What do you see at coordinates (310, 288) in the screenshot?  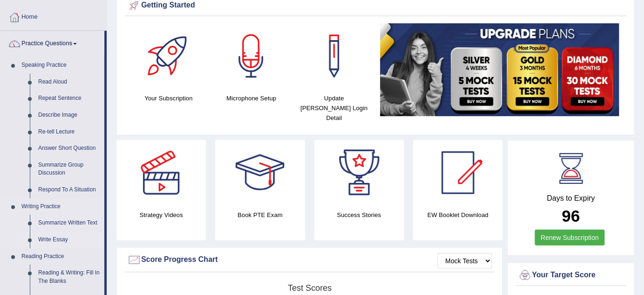 I see `tspan: Test scores` at bounding box center [310, 288].